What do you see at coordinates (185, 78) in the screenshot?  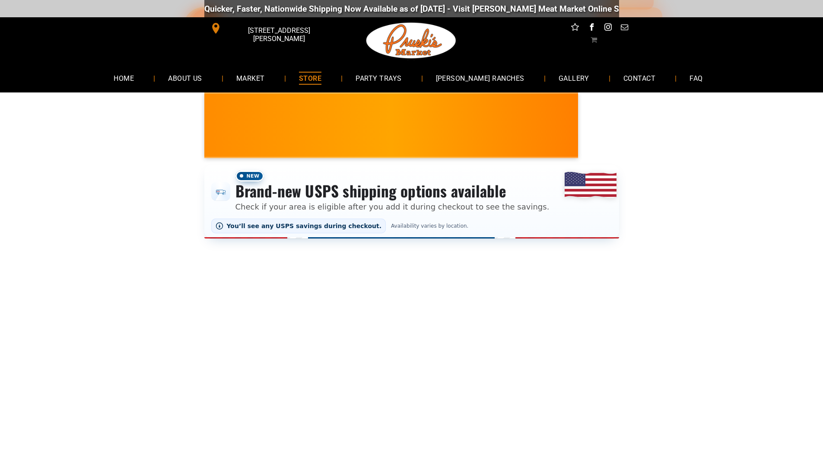 I see `a: ABOUT US` at bounding box center [185, 78].